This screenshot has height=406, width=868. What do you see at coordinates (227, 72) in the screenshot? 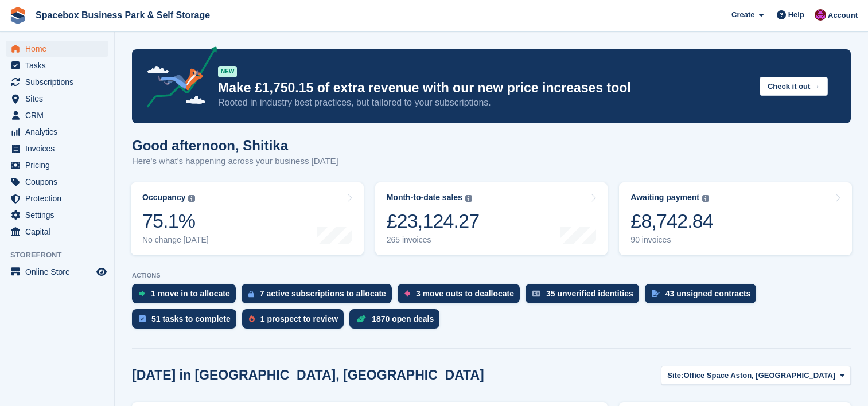
I see `div: NEW` at bounding box center [227, 72].